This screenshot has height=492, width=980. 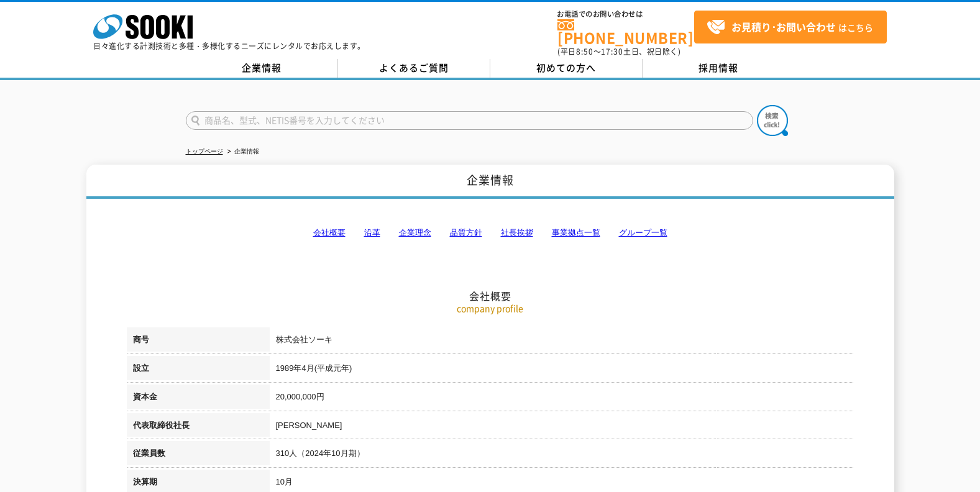 I want to click on h1: 企業情報, so click(x=490, y=181).